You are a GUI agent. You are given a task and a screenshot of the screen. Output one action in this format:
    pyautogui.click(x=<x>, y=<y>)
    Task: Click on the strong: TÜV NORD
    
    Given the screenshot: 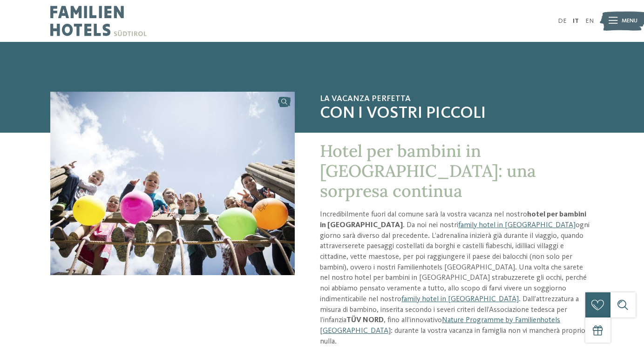 What is the action you would take?
    pyautogui.click(x=365, y=320)
    